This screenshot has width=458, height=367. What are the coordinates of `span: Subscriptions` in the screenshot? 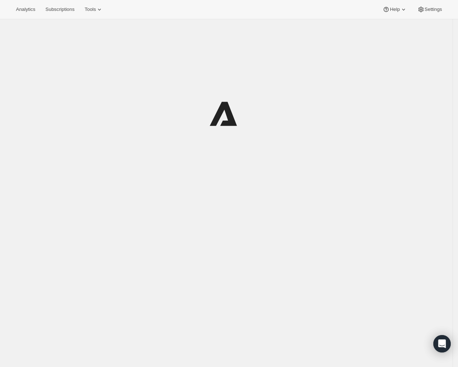 It's located at (60, 9).